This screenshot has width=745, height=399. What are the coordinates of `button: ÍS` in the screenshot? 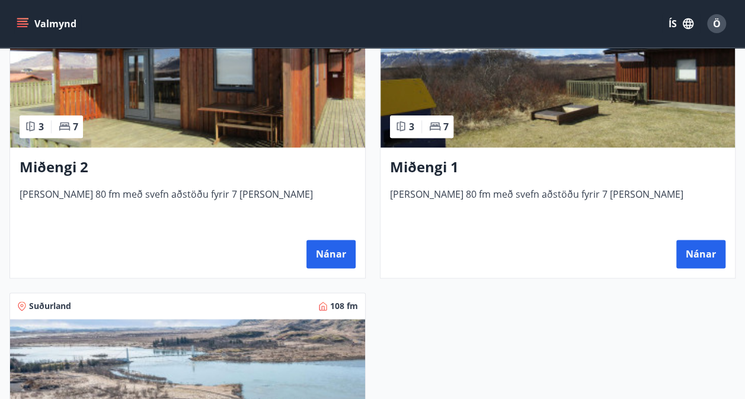 It's located at (681, 24).